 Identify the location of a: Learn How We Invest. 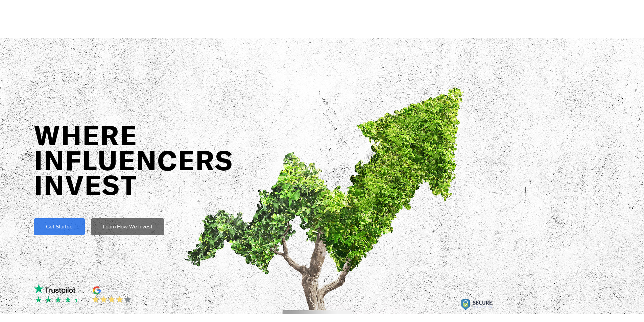
(127, 227).